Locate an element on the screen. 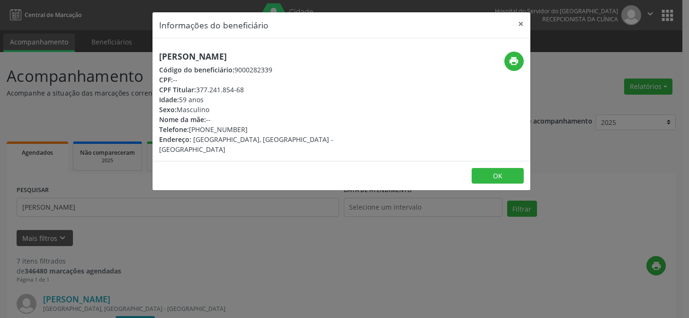 The width and height of the screenshot is (689, 318). div: 377.241.854-68 is located at coordinates (278, 89).